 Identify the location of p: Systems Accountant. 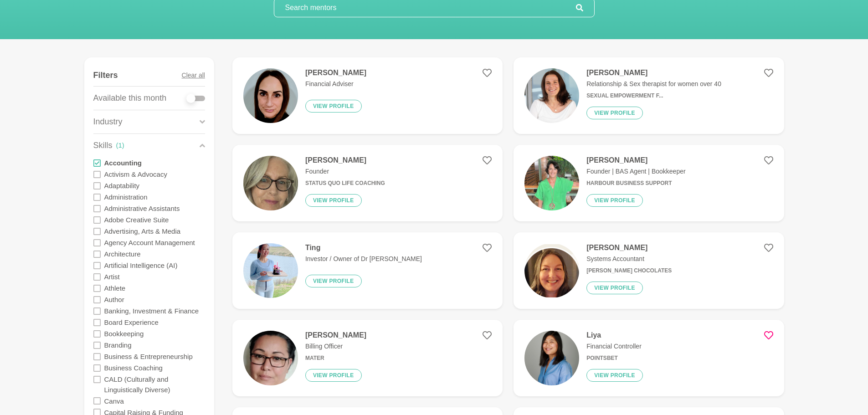
(629, 259).